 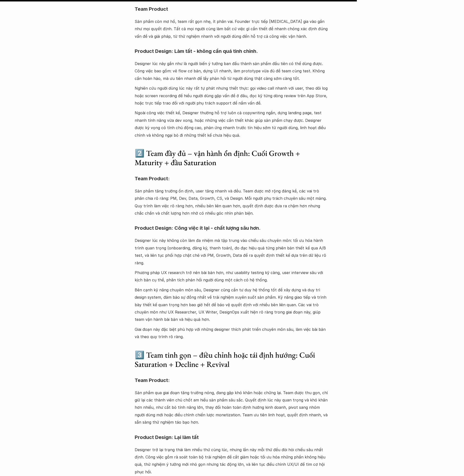 What do you see at coordinates (232, 461) in the screenshot?
I see `p: Designer trở lại trạng thái làm nhiều thứ cùng lúc, nhưng lần này mỗi thứ đều đòi hỏi chiều sâu n...` at bounding box center [232, 461].